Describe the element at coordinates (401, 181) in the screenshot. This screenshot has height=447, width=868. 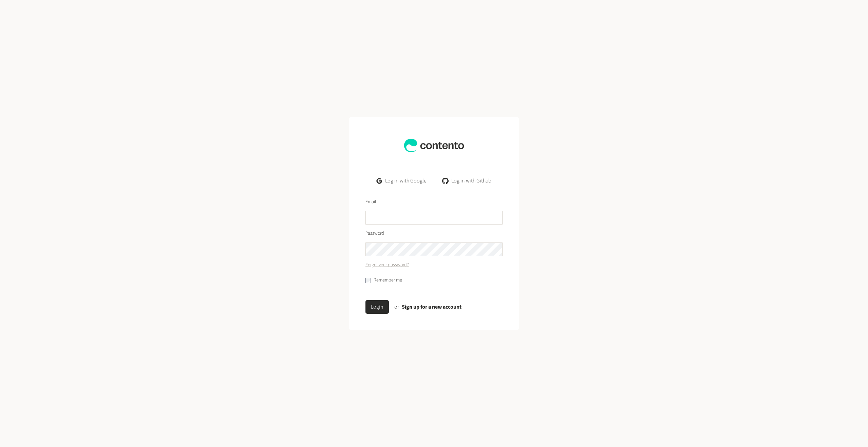
I see `a: Log in with Google` at that location.